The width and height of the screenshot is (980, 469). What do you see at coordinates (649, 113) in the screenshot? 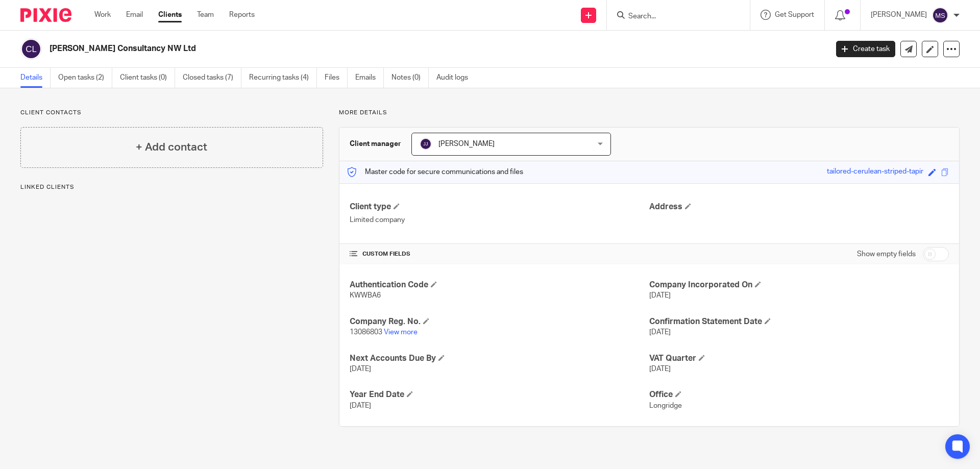
I see `p: More details` at bounding box center [649, 113].